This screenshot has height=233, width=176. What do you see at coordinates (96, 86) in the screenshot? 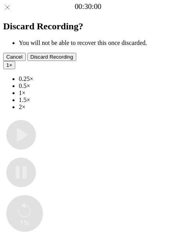
I see `li: 0.5×` at bounding box center [96, 86].